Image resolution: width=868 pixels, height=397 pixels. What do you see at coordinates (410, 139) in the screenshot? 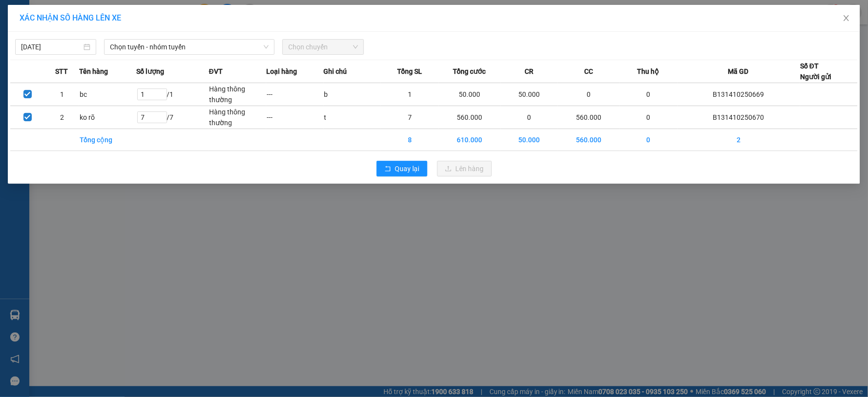
I see `td: 8` at bounding box center [410, 139].